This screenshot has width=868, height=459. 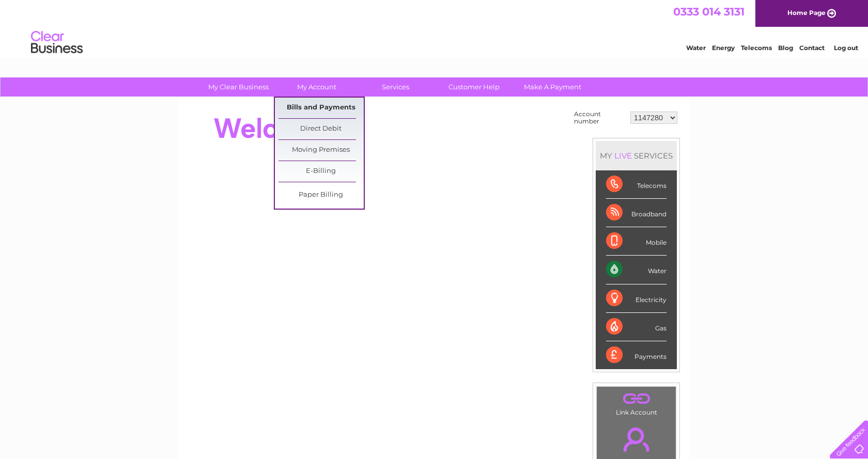 What do you see at coordinates (636, 213) in the screenshot?
I see `div: Broadband` at bounding box center [636, 213].